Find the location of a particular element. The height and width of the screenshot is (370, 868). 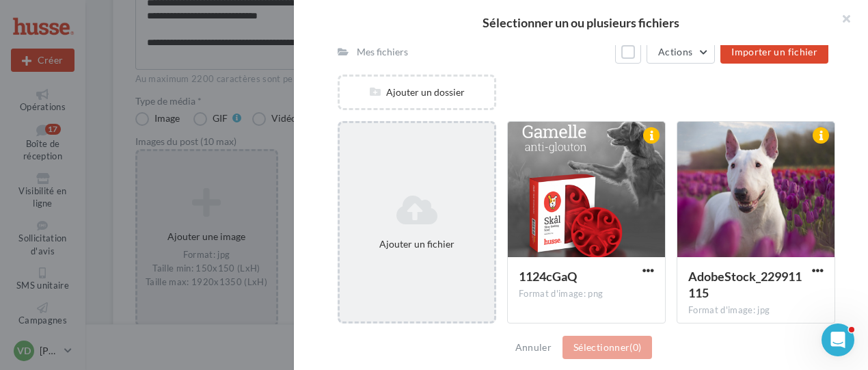

div: Format d'image: png is located at coordinates (587, 294).